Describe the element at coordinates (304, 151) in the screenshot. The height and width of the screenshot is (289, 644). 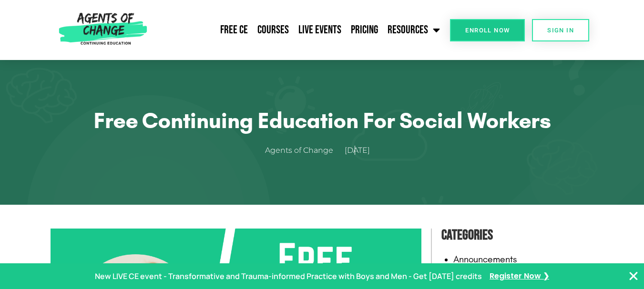
I see `a: Agents of Change` at that location.